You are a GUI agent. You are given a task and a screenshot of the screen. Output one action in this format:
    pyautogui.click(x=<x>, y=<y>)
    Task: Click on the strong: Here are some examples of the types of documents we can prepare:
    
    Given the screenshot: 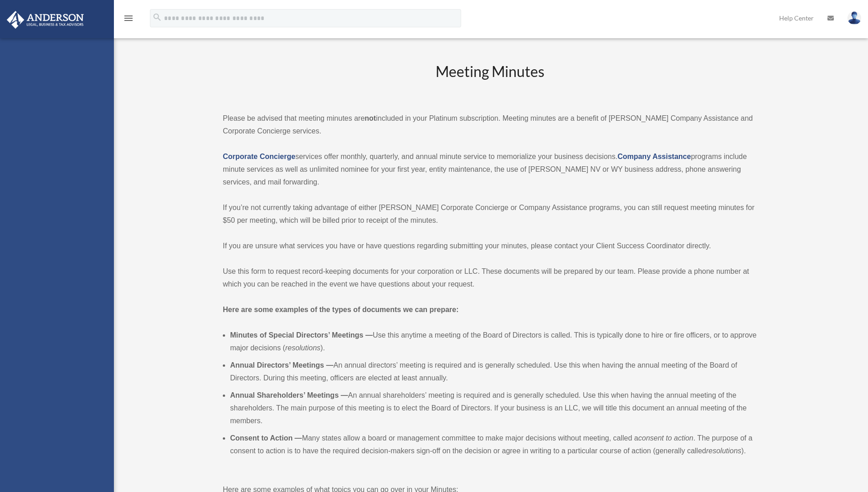 What is the action you would take?
    pyautogui.click(x=341, y=309)
    